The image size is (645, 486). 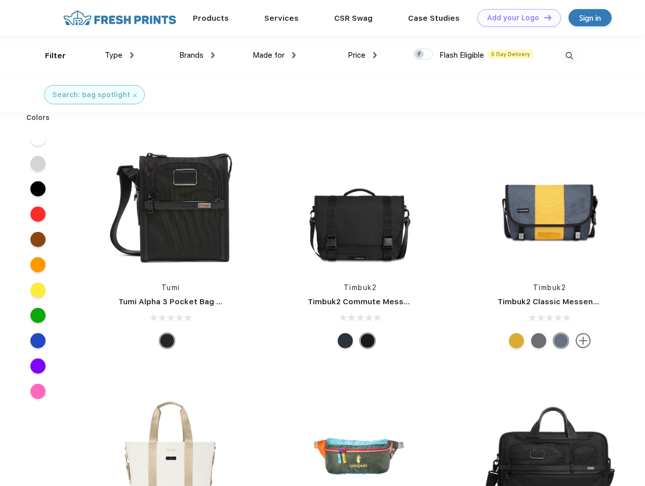 What do you see at coordinates (38, 117) in the screenshot?
I see `div: Colors` at bounding box center [38, 117].